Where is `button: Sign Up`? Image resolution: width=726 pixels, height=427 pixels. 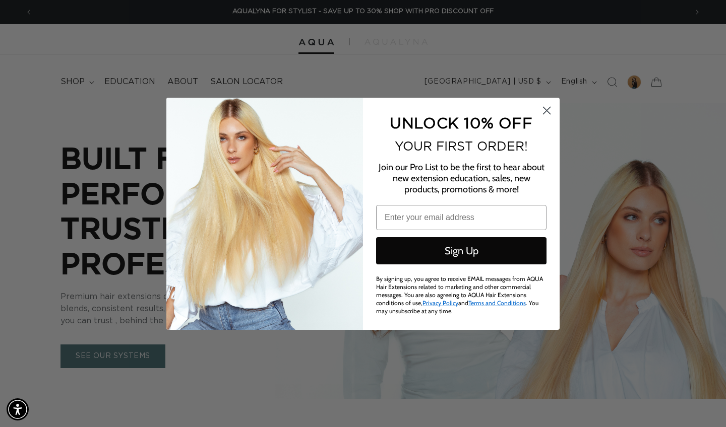
button: Sign Up is located at coordinates (461, 251).